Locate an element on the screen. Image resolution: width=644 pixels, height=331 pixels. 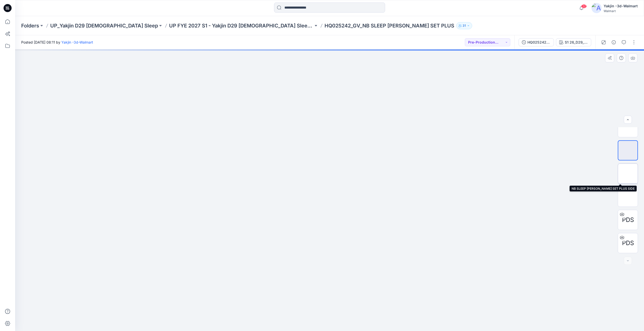
span: 22 is located at coordinates (584, 6).